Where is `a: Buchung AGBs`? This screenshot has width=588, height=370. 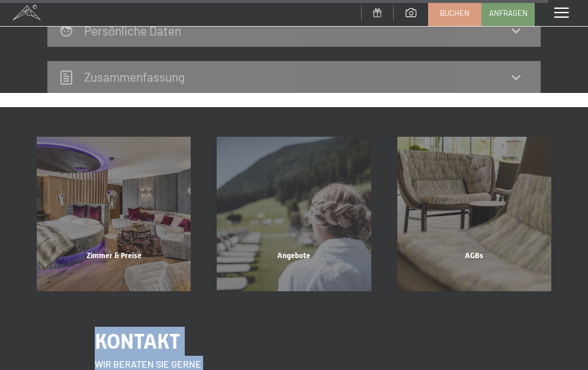 a: Buchung AGBs is located at coordinates (475, 214).